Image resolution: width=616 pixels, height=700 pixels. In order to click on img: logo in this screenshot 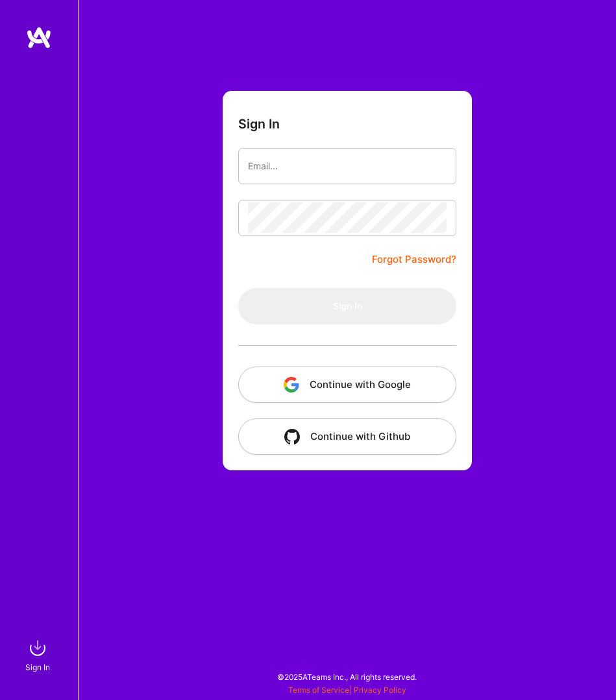, I will do `click(39, 38)`.